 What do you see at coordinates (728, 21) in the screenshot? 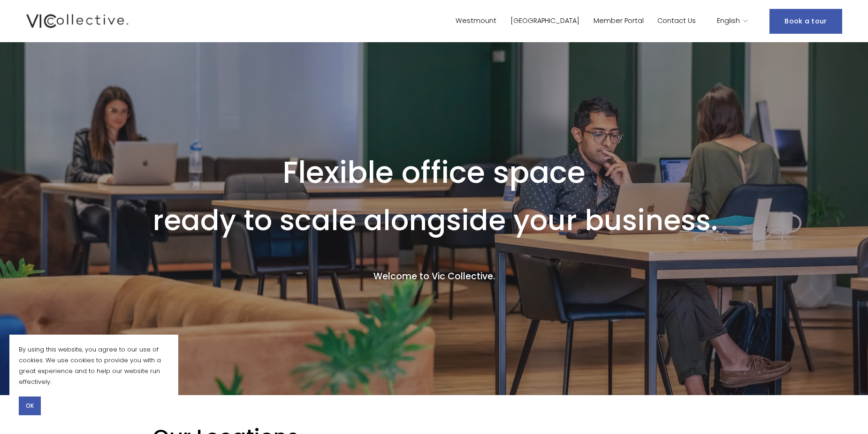
I see `span: English` at bounding box center [728, 21].